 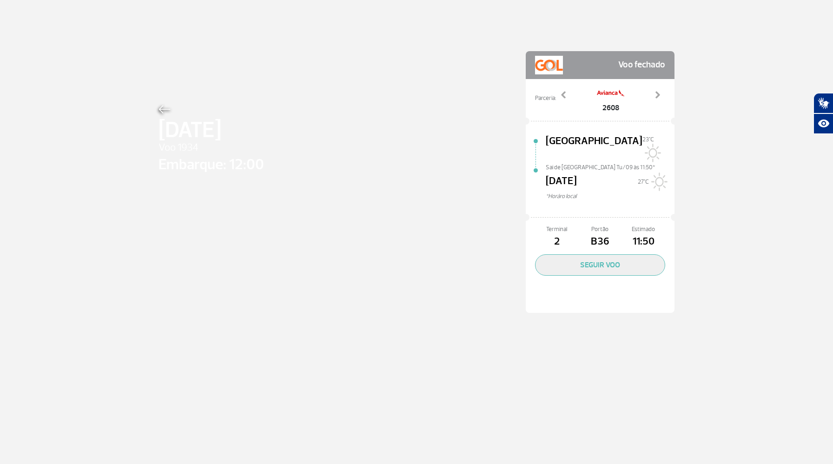 What do you see at coordinates (599, 242) in the screenshot?
I see `span: B36` at bounding box center [599, 242].